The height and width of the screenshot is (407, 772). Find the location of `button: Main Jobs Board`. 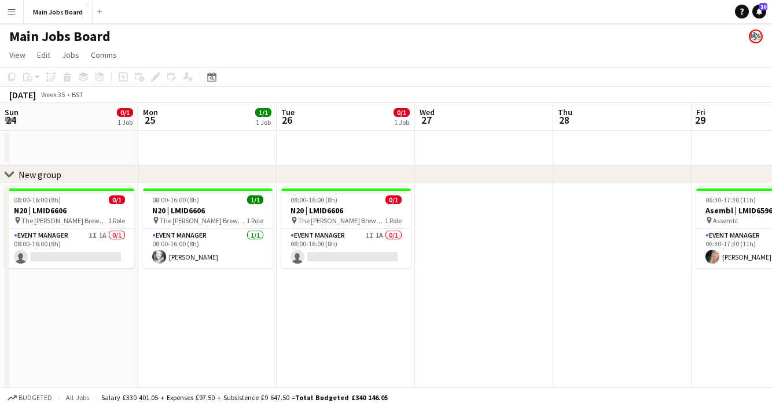

button: Main Jobs Board is located at coordinates (58, 12).